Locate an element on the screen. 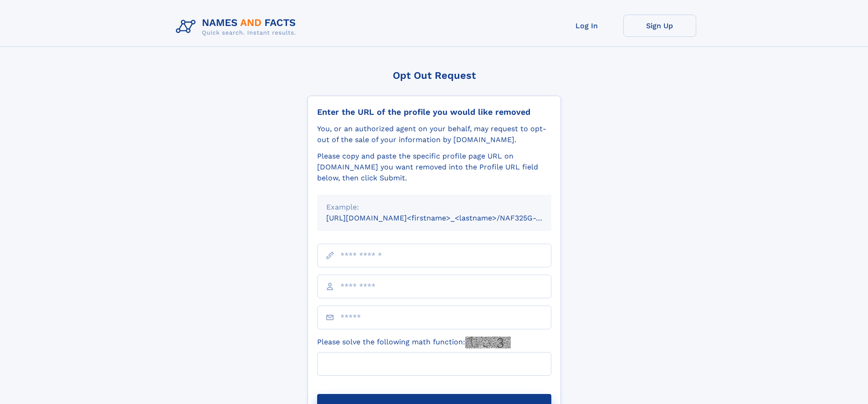 The width and height of the screenshot is (868, 404). div: Enter the URL of the profile you would like removed is located at coordinates (434, 112).